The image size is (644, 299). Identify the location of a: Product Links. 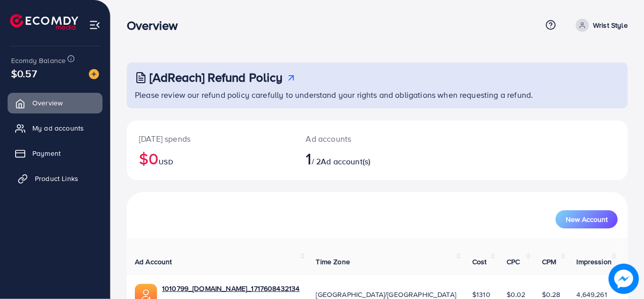
(55, 178).